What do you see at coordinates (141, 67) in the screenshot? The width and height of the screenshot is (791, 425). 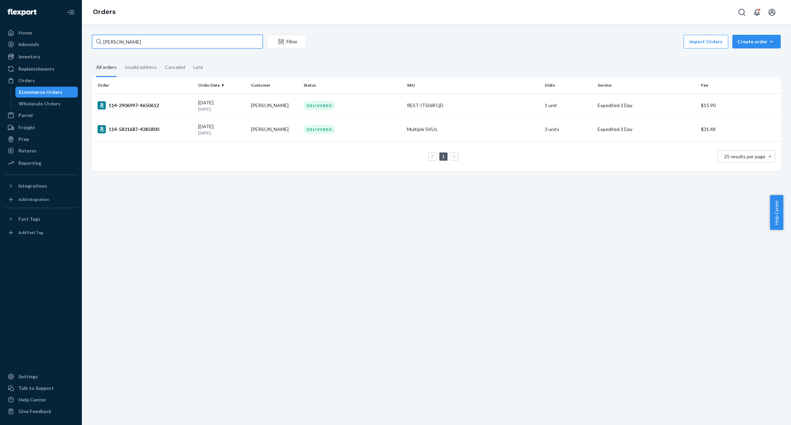 I see `div: Invalid address` at bounding box center [141, 67].